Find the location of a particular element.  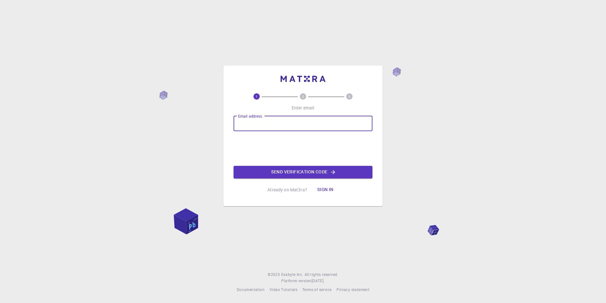

a: Documentation is located at coordinates (251, 290).